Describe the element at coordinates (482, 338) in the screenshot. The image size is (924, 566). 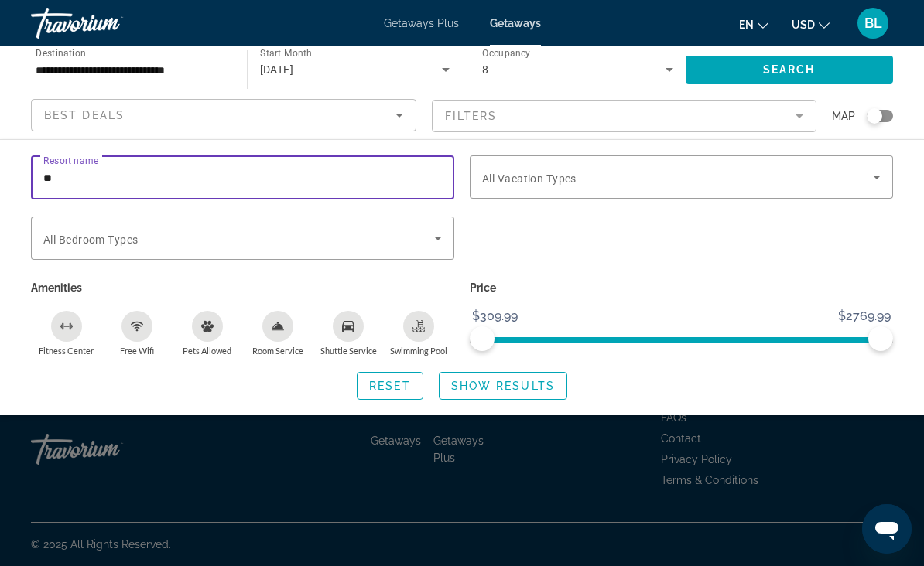
I see `span: ngx-slider` at that location.